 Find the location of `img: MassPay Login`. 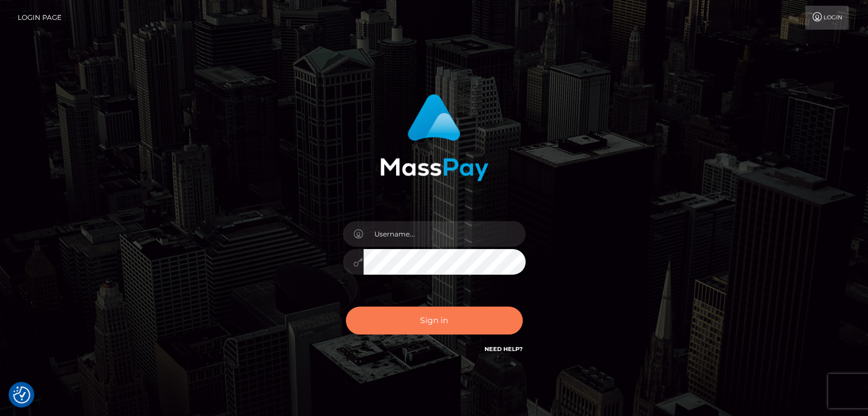

img: MassPay Login is located at coordinates (434, 138).